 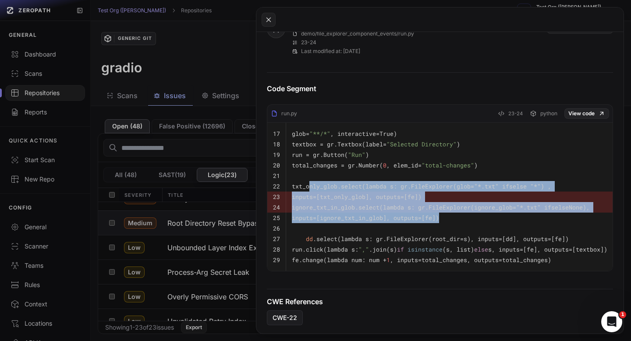 I want to click on span: .Number, so click(x=367, y=165).